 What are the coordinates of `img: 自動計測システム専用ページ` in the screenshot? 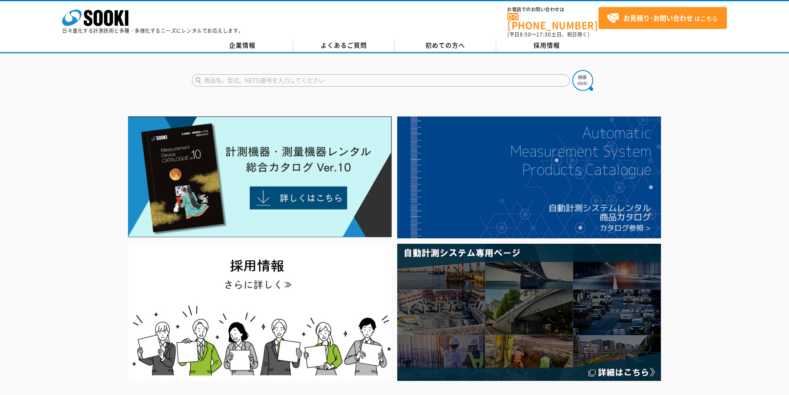 It's located at (529, 312).